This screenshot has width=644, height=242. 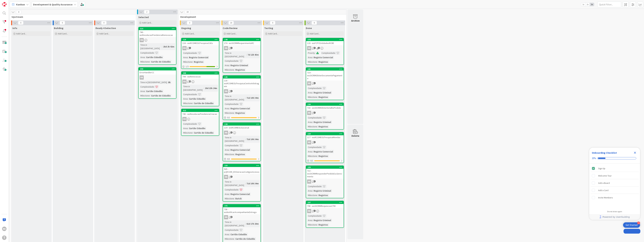 What do you see at coordinates (53, 4) in the screenshot?
I see `b: Development & Quality Assurance` at bounding box center [53, 4].